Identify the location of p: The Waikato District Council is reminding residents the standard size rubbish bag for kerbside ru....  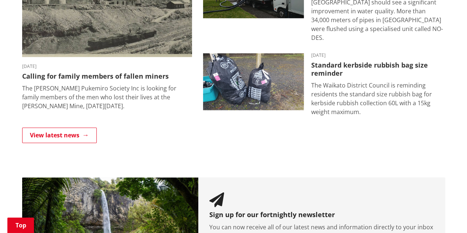
(378, 99).